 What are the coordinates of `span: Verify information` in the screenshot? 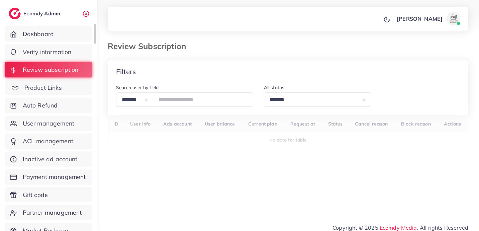 It's located at (47, 52).